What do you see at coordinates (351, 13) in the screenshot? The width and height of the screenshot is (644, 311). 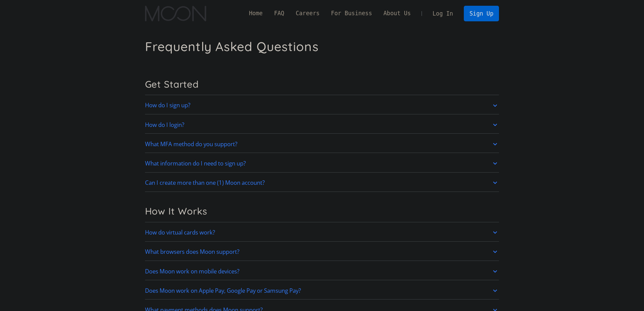 I see `a: For Business` at bounding box center [351, 13].